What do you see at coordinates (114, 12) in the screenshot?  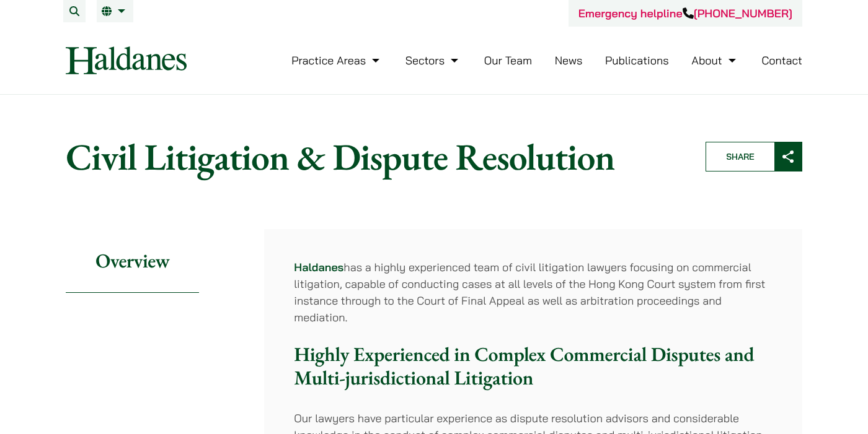 I see `a: EN` at bounding box center [114, 12].